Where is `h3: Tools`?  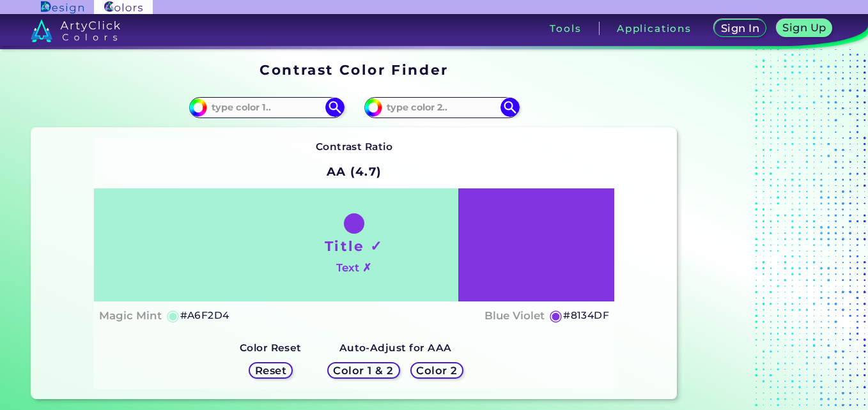 h3: Tools is located at coordinates (565, 28).